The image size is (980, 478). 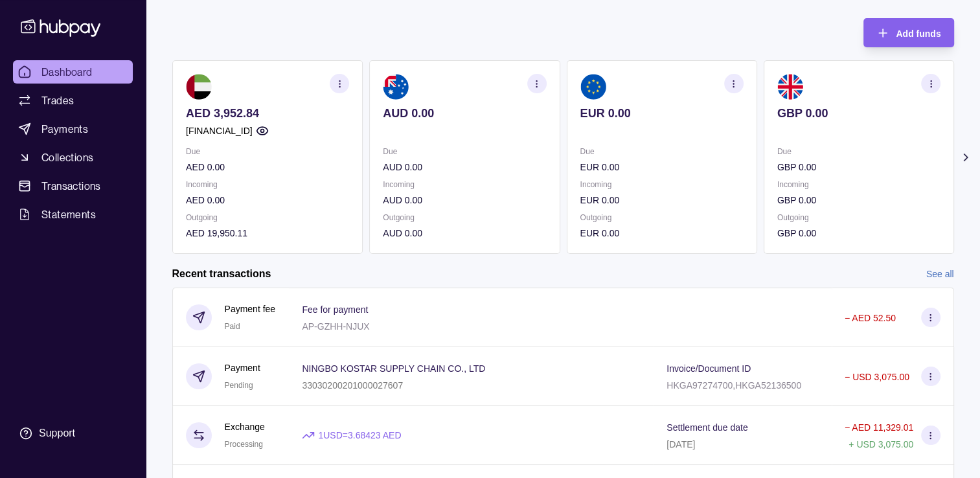 I want to click on p: Payment fee, so click(x=250, y=309).